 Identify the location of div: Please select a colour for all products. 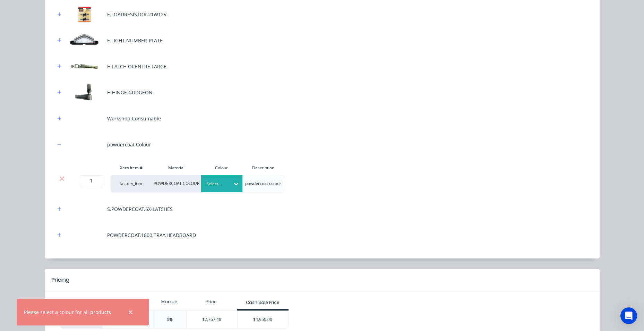
(68, 312).